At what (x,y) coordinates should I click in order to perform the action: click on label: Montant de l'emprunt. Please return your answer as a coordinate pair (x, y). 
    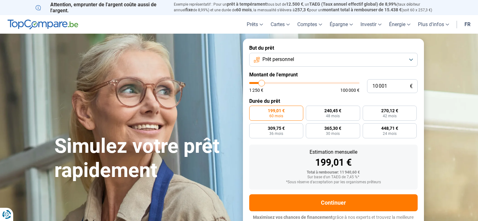
    Looking at the image, I should click on (334, 75).